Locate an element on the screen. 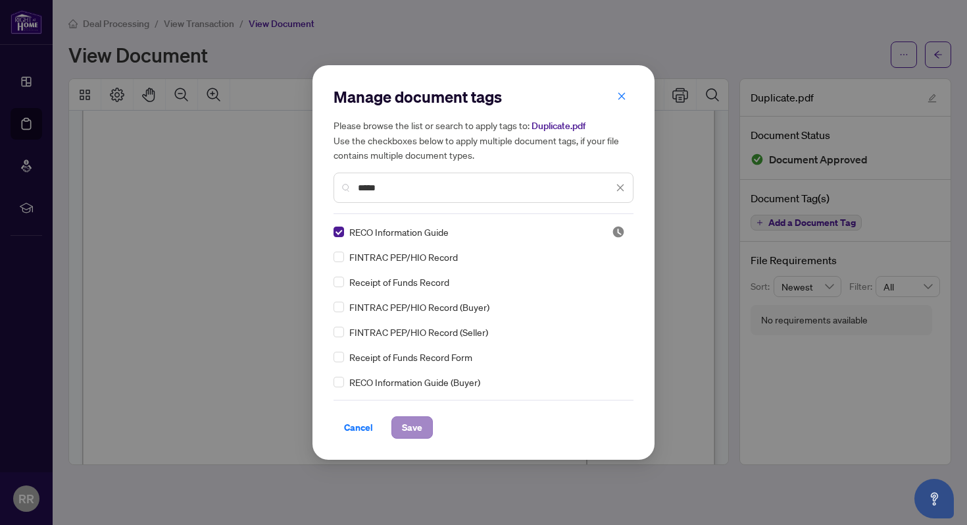  span: Pending Review is located at coordinates (619, 232).